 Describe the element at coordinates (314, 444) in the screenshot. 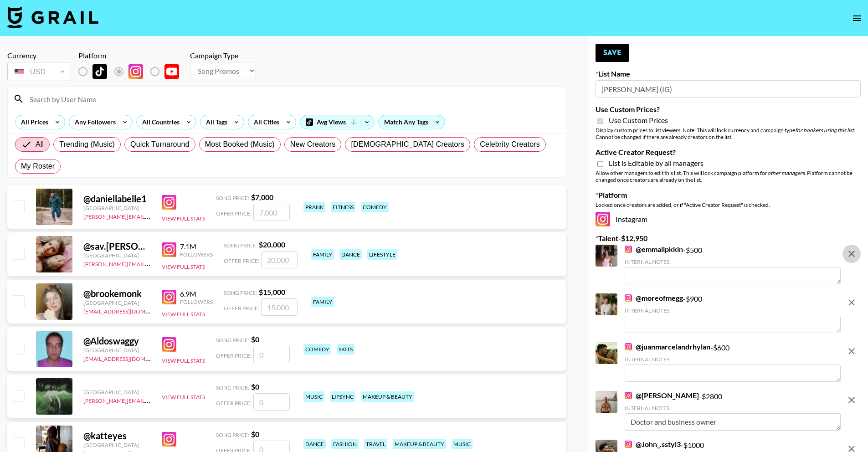

I see `div: dance` at that location.